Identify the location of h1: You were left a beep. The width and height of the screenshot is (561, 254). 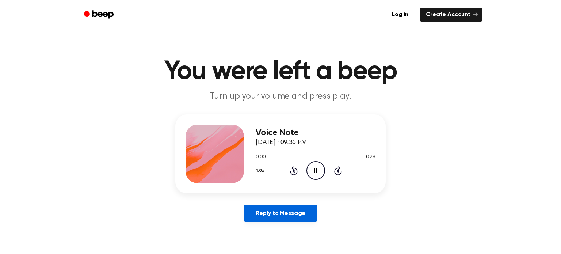
(280, 72).